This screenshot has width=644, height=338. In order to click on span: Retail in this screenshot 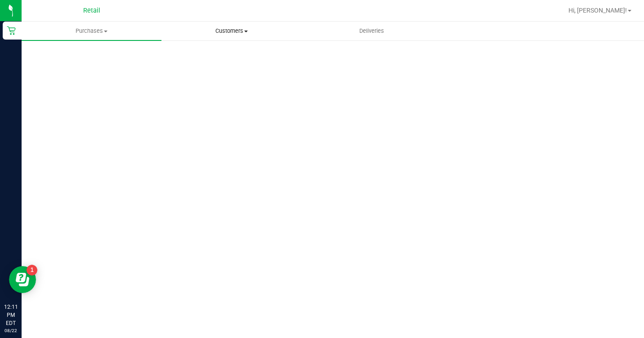, I will do `click(92, 11)`.